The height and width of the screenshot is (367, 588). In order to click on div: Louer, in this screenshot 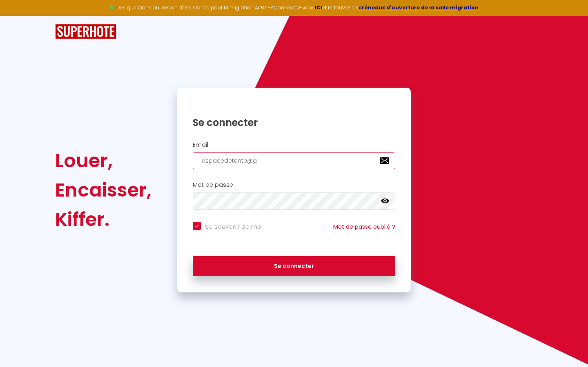, I will do `click(103, 161)`.